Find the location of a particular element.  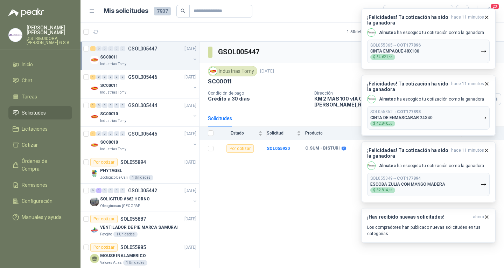

span: ,00 is located at coordinates (390, 123).